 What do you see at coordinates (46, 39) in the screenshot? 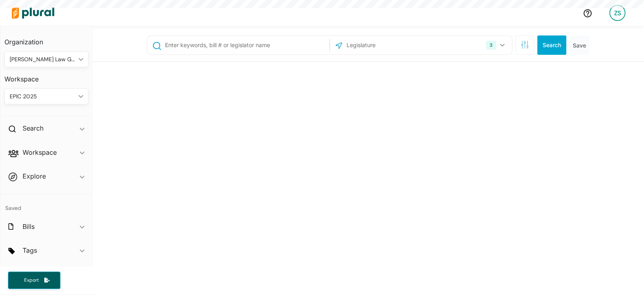
I see `h3: Organization` at bounding box center [46, 39].